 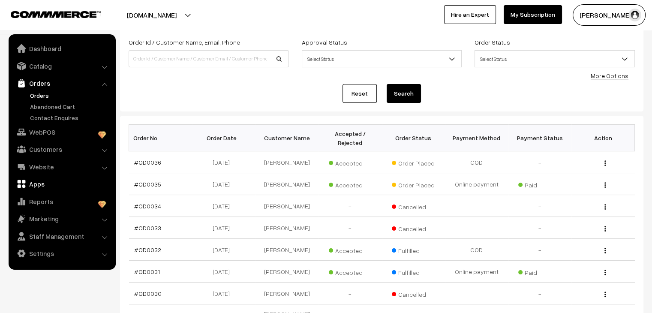 I want to click on a: Dashboard, so click(x=62, y=48).